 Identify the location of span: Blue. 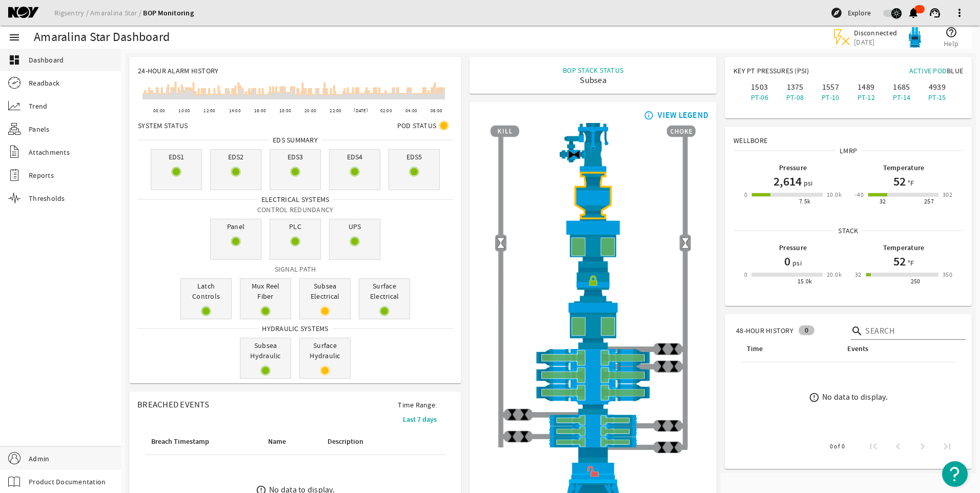
(955, 70).